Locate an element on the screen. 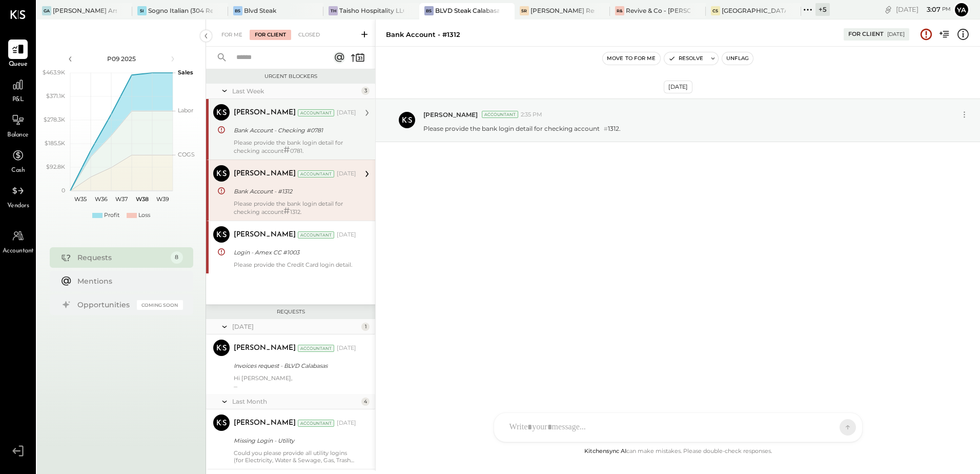 This screenshot has width=980, height=474. div: BLVD Steak Calabasas is located at coordinates (467, 11).